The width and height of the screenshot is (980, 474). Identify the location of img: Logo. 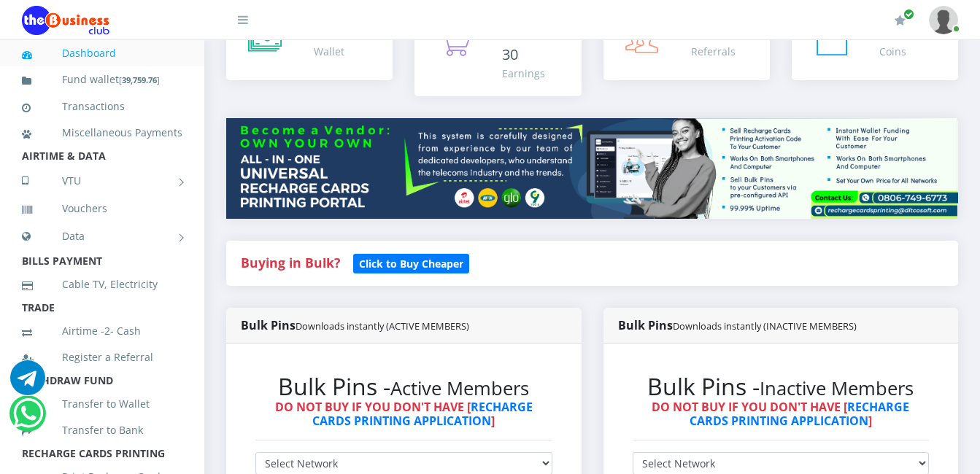
(65, 20).